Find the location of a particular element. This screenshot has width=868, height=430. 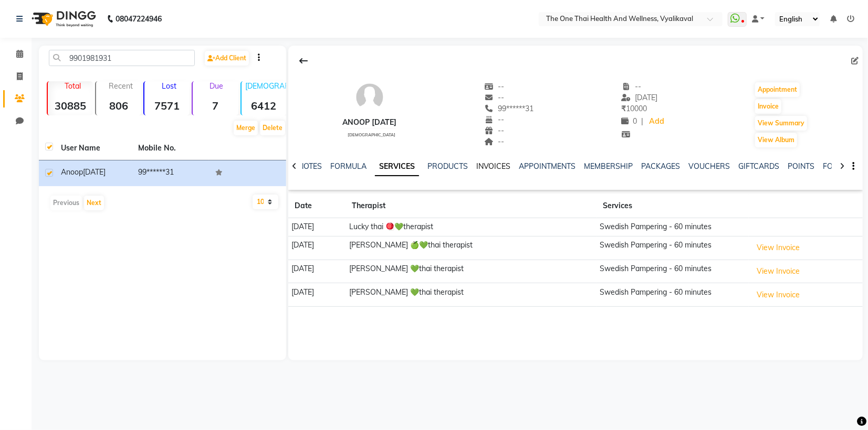

button: Appointment is located at coordinates (777, 90).